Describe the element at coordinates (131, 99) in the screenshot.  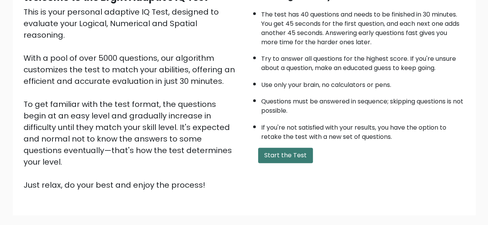
I see `div: This is your personal adaptive IQ Test, designed to evaluate your Logical, Numerical and Spatial ...` at that location.